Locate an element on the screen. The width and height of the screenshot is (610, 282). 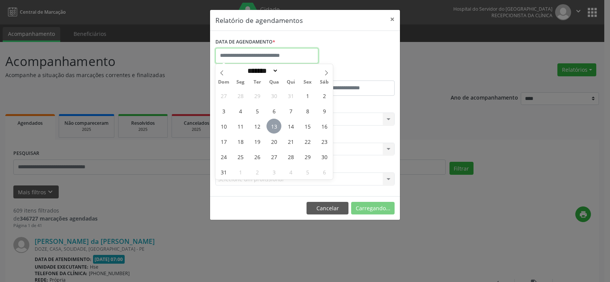
span: Agosto 24, 2025 is located at coordinates (223, 156).